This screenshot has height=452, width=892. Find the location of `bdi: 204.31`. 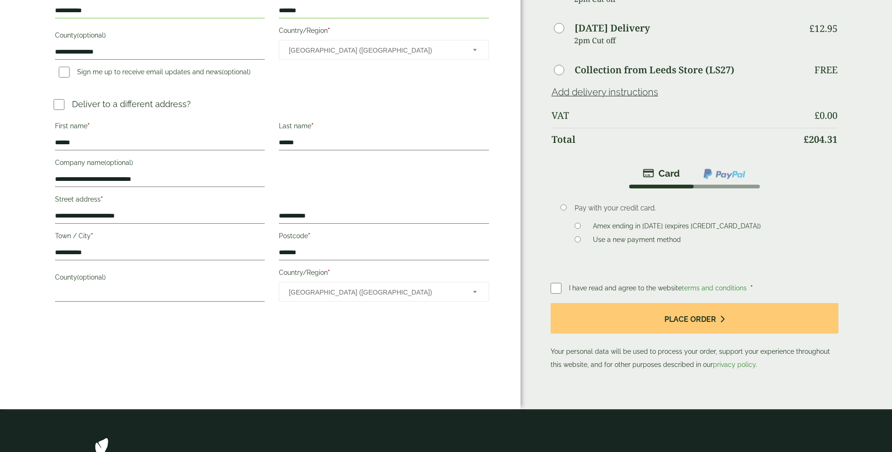

bdi: 204.31 is located at coordinates (821, 139).